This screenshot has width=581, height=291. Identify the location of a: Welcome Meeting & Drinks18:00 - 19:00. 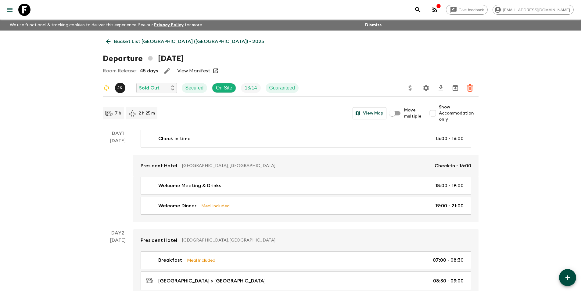
(306, 185).